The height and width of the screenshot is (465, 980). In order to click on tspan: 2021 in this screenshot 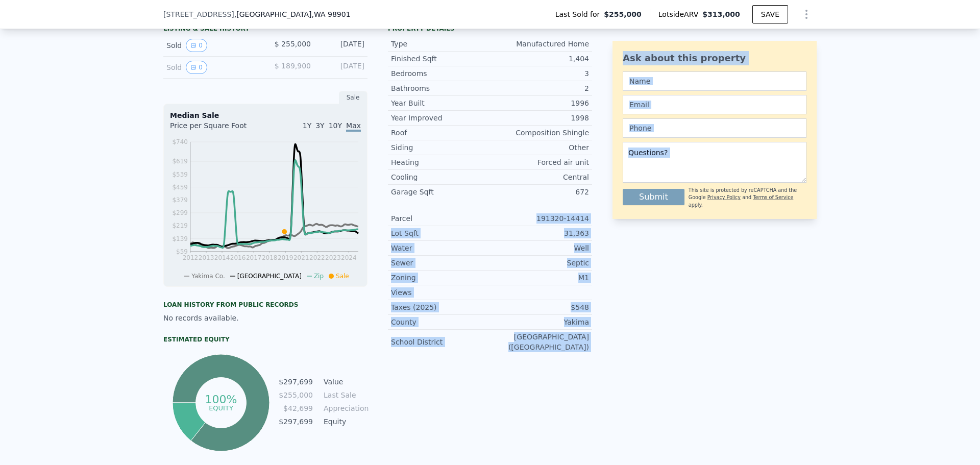, I will do `click(301, 258)`.